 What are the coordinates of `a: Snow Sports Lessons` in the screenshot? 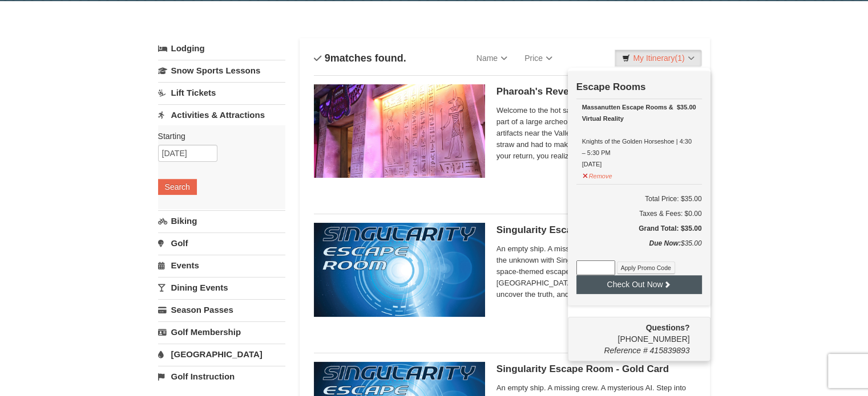 It's located at (221, 70).